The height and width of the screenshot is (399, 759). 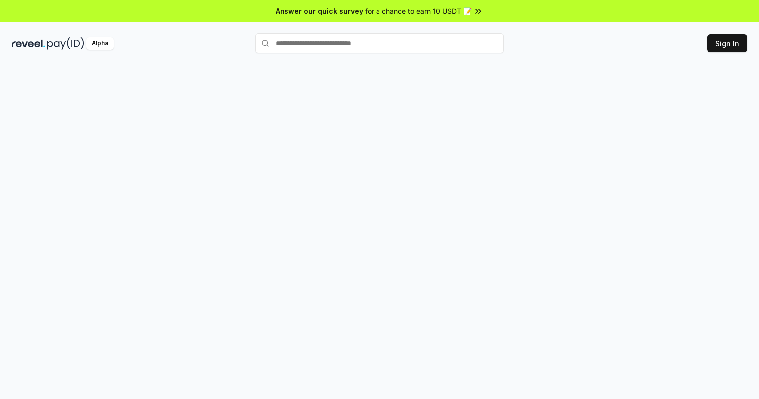 What do you see at coordinates (100, 43) in the screenshot?
I see `div: Alpha` at bounding box center [100, 43].